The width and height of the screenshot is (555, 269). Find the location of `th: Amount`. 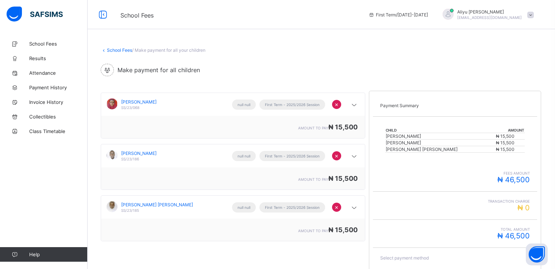

th: Amount is located at coordinates (510, 130).